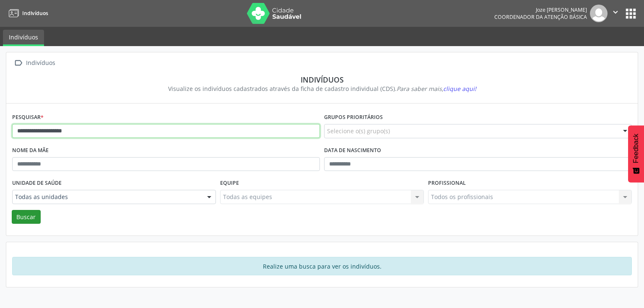 This screenshot has width=644, height=308. Describe the element at coordinates (358, 131) in the screenshot. I see `span: Selecione o(s) grupo(s)` at that location.